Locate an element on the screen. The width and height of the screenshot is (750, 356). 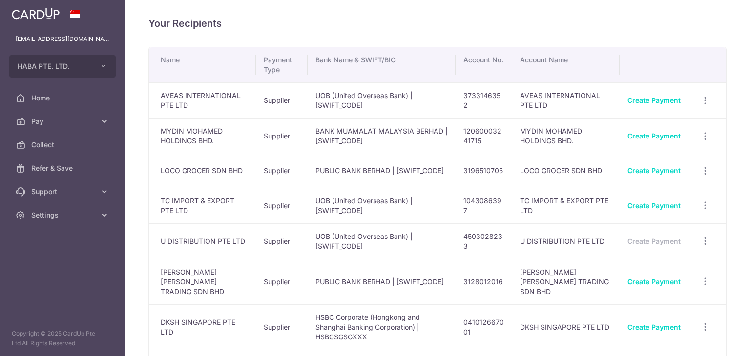
span: Settings is located at coordinates (63, 215).